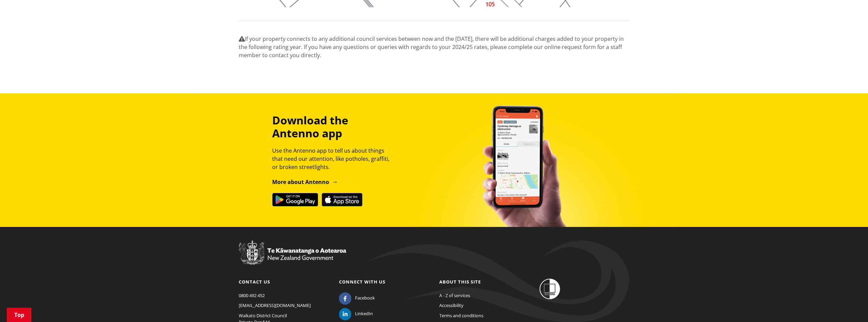 The height and width of the screenshot is (322, 868). I want to click on a: Accessibility, so click(451, 305).